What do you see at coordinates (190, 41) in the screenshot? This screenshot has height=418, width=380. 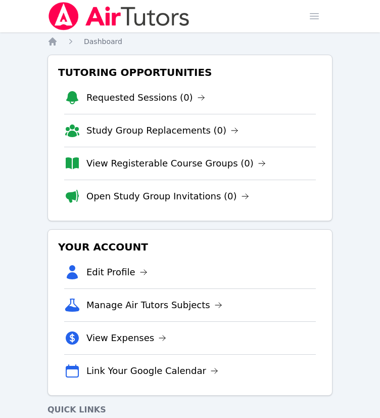 I see `nav: Breadcrumb` at bounding box center [190, 41].